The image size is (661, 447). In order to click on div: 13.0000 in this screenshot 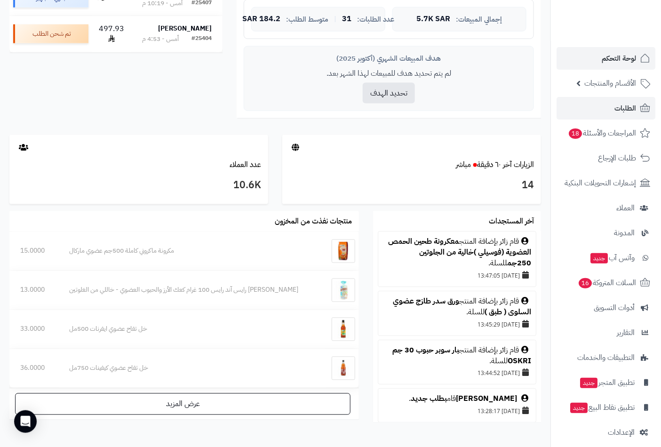, I will do `click(34, 290)`.